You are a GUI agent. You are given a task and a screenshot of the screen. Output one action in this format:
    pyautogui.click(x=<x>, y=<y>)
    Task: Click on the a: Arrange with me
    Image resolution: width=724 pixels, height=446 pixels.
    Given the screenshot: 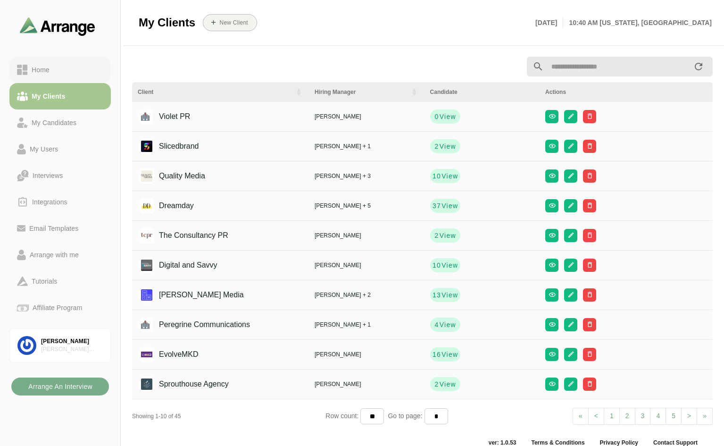 What is the action you would take?
    pyautogui.click(x=60, y=255)
    